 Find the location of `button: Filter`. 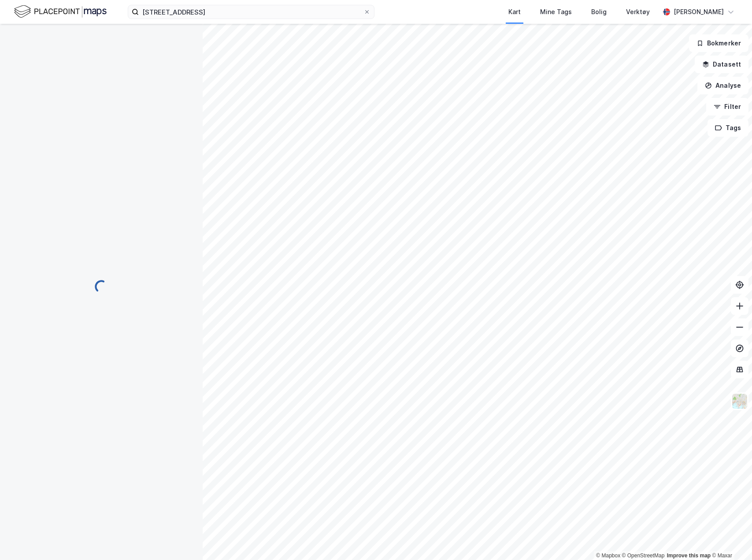

button: Filter is located at coordinates (728, 106).